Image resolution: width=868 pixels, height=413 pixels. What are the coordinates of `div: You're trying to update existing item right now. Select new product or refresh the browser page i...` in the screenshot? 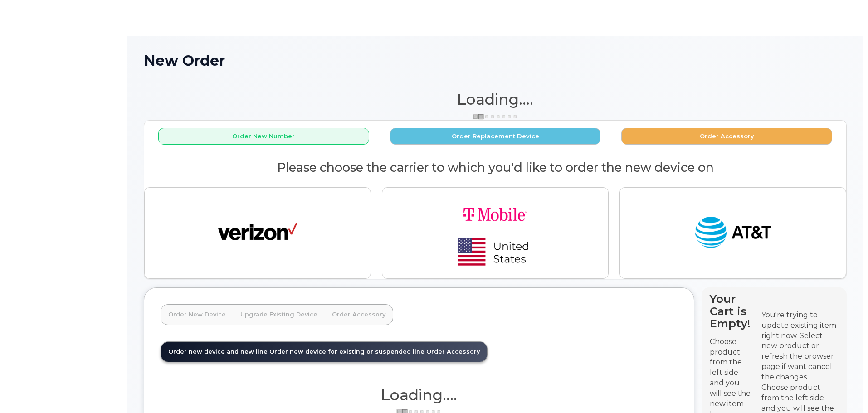 It's located at (800, 346).